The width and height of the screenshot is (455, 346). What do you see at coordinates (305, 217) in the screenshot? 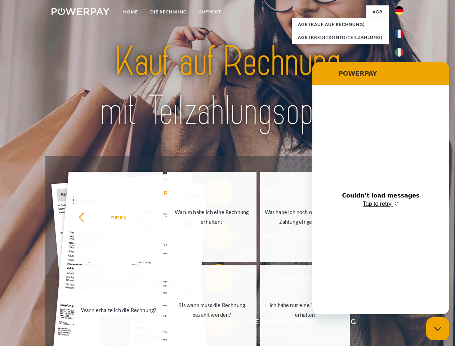
I see `a: Was habe ich noch offen, ist meine Zahlung eingegangen?` at bounding box center [305, 217].